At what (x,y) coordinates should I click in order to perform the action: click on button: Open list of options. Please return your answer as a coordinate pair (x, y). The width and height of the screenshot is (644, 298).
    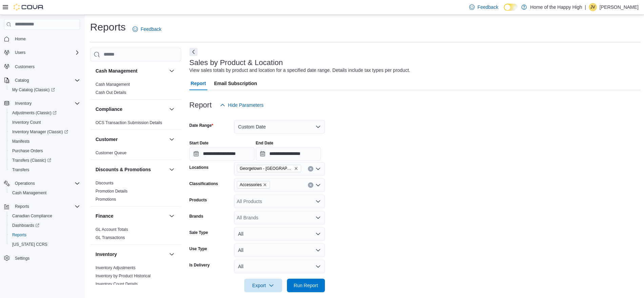
    Looking at the image, I should click on (318, 201).